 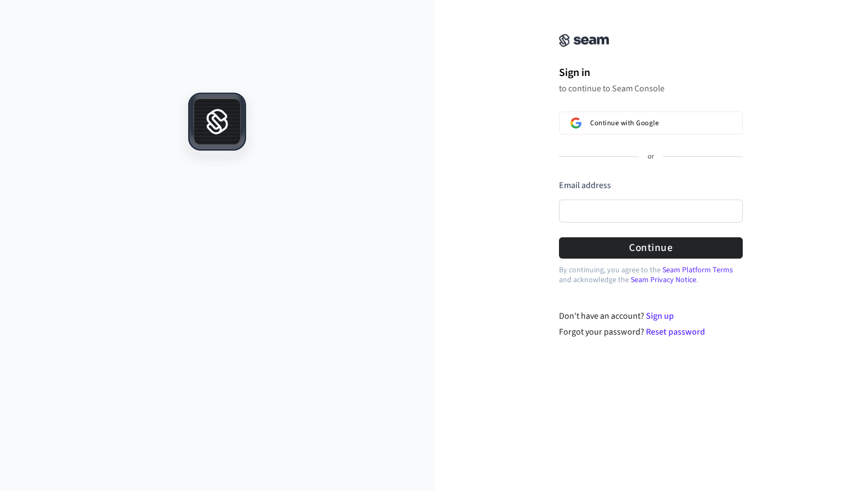 What do you see at coordinates (651, 89) in the screenshot?
I see `p: to continue to Seam Console` at bounding box center [651, 89].